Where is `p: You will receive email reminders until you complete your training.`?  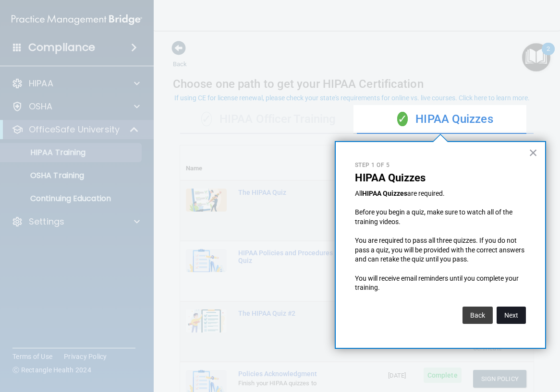
p: You will receive email reminders until you complete your training. is located at coordinates (440, 283).